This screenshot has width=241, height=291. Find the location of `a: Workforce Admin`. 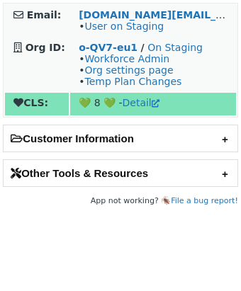

a: Workforce Admin is located at coordinates (127, 59).